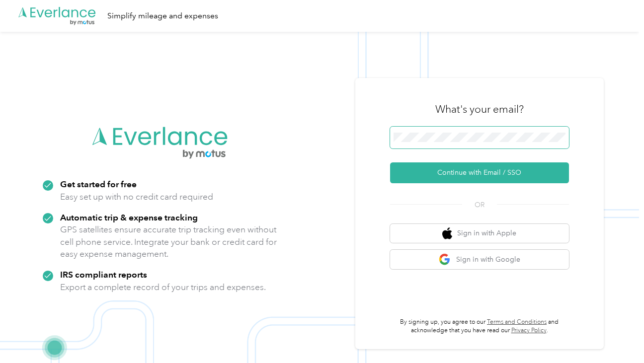  I want to click on button: google logoSign in with Google, so click(480, 259).